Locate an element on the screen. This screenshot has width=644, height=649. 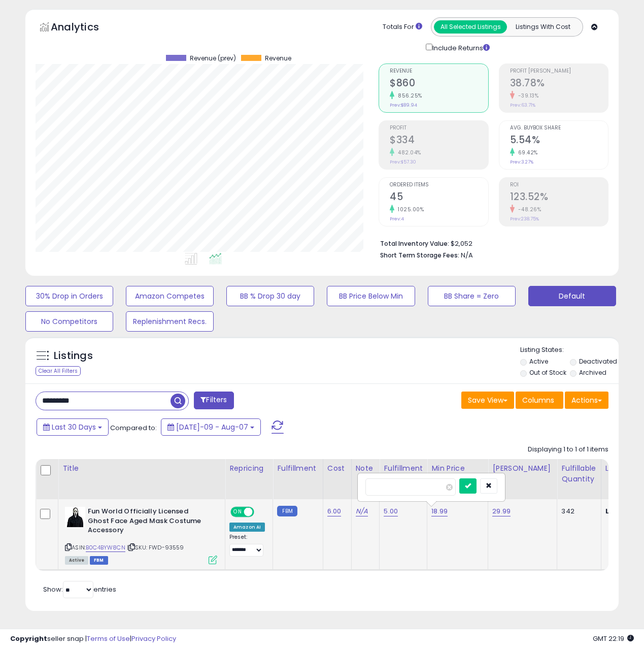
small: 856.25% is located at coordinates (408, 95).